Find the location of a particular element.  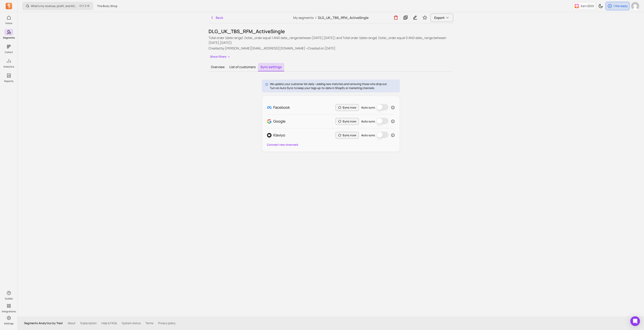

p: We update your customer list daily—adding new matches and removing those who drop out. is located at coordinates (329, 84).